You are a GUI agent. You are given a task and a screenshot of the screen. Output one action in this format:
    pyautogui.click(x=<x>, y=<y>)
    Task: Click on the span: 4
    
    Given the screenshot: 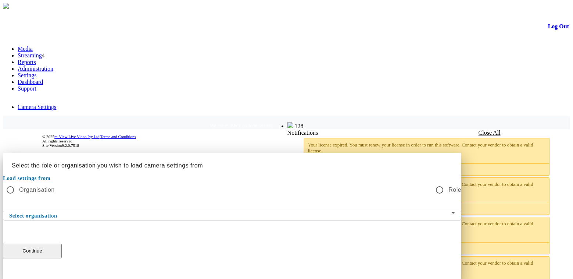 What is the action you would take?
    pyautogui.click(x=43, y=55)
    